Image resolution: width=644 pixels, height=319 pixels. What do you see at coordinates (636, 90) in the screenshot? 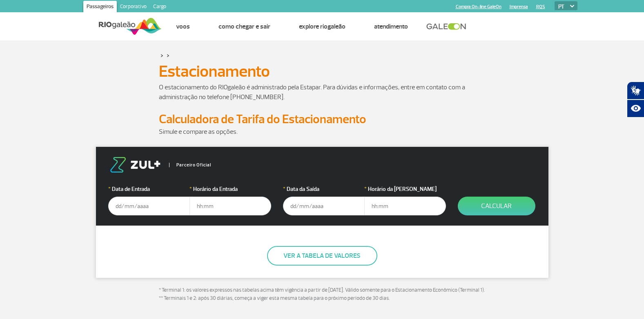
I see `button: Abrir tradutor de língua de sinais.` at bounding box center [636, 90].